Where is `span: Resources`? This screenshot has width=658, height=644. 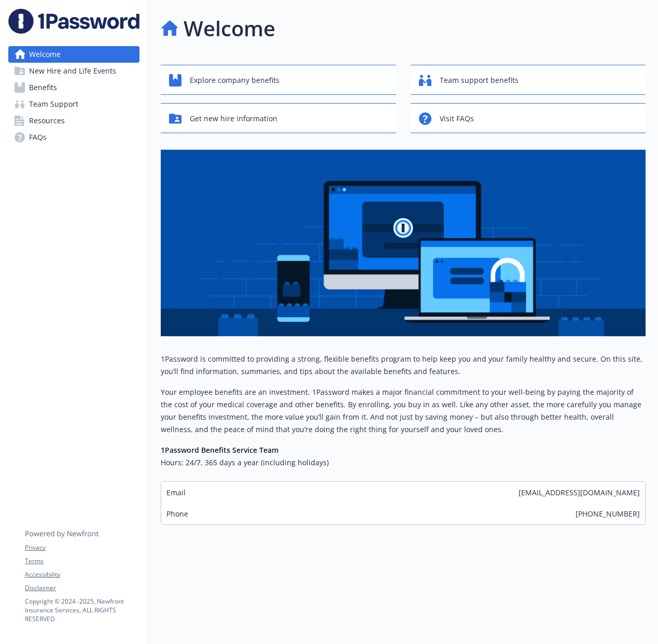
span: Resources is located at coordinates (47, 121).